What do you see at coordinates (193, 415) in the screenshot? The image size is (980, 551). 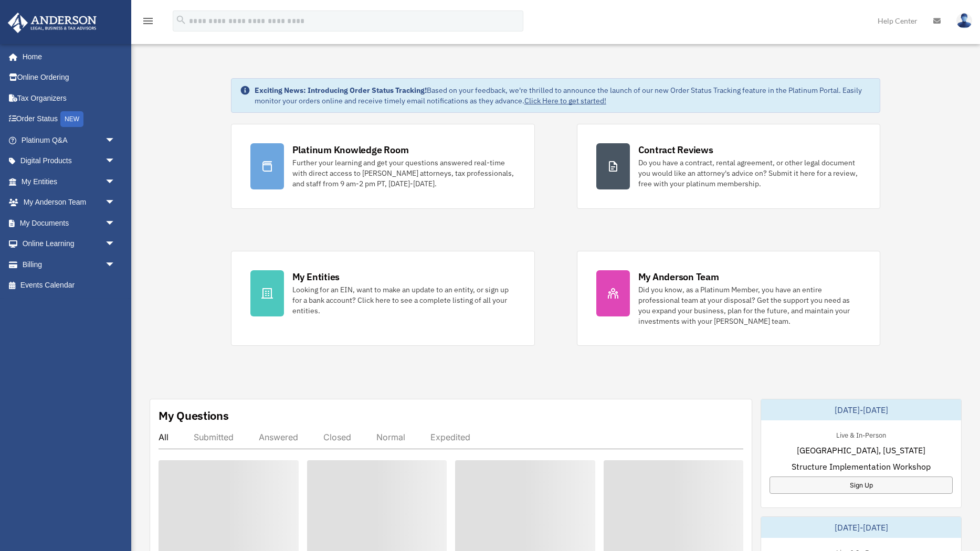 I see `div: My Questions` at bounding box center [193, 415].